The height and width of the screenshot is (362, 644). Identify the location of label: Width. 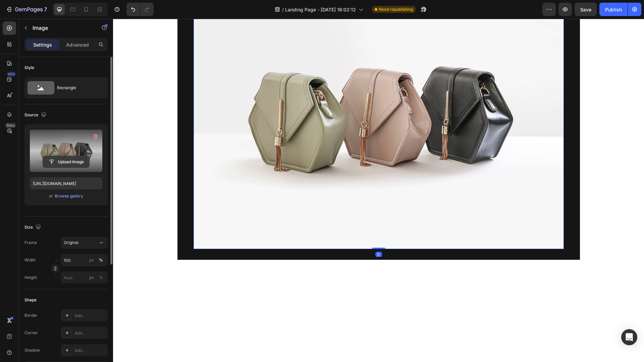
(30, 260).